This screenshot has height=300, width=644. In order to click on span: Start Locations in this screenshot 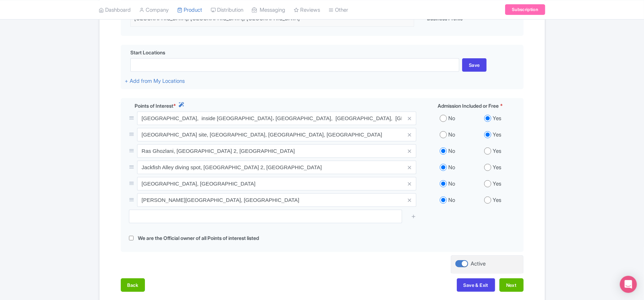, I will do `click(148, 52)`.